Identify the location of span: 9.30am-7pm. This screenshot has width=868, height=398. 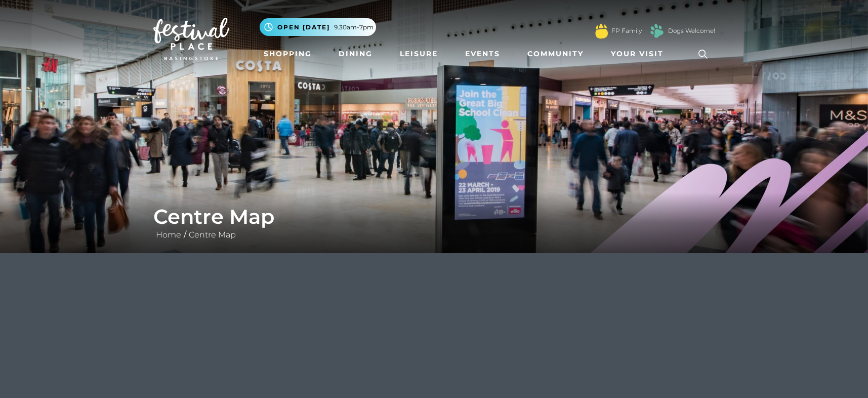
(354, 27).